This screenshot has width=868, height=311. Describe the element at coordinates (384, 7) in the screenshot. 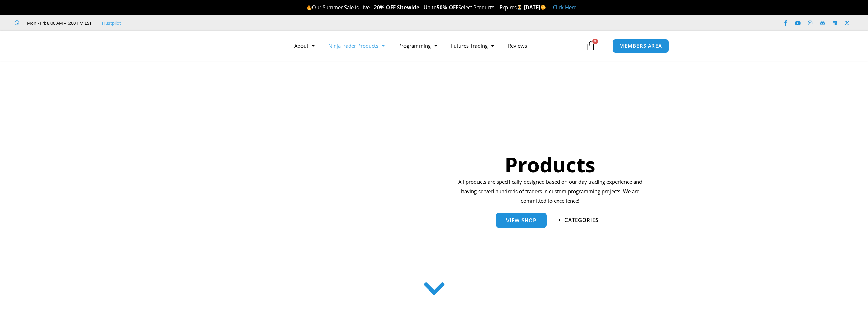

I see `strong: 20% OFF` at that location.